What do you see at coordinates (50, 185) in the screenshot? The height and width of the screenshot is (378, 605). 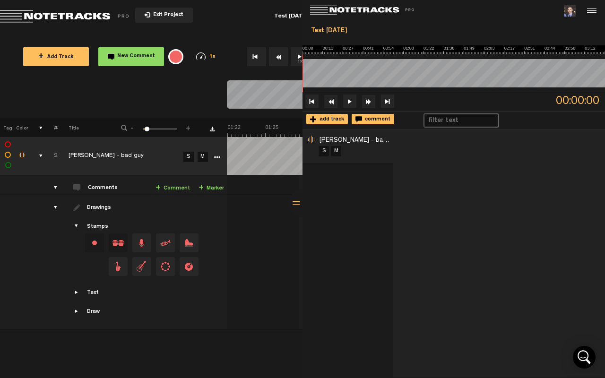 I see `td: comments` at bounding box center [50, 185].